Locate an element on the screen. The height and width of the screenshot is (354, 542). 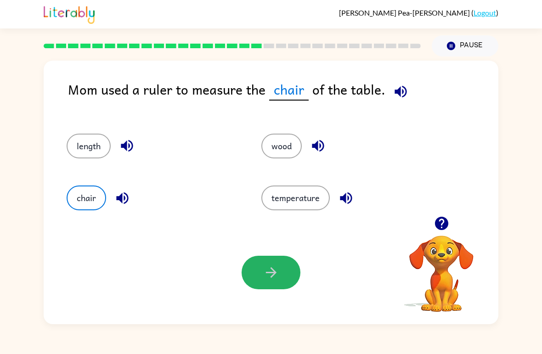
button: temperature is located at coordinates (295, 198).